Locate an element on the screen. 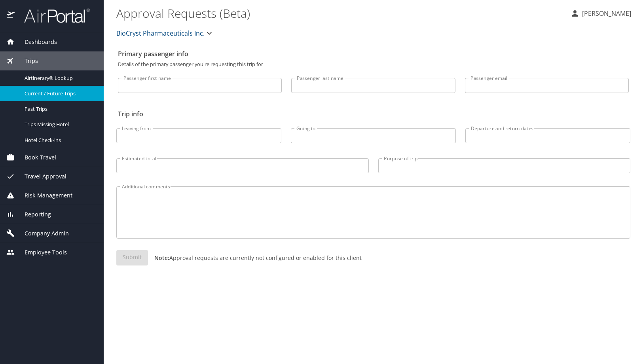 The height and width of the screenshot is (364, 643). span: Company Admin is located at coordinates (42, 233).